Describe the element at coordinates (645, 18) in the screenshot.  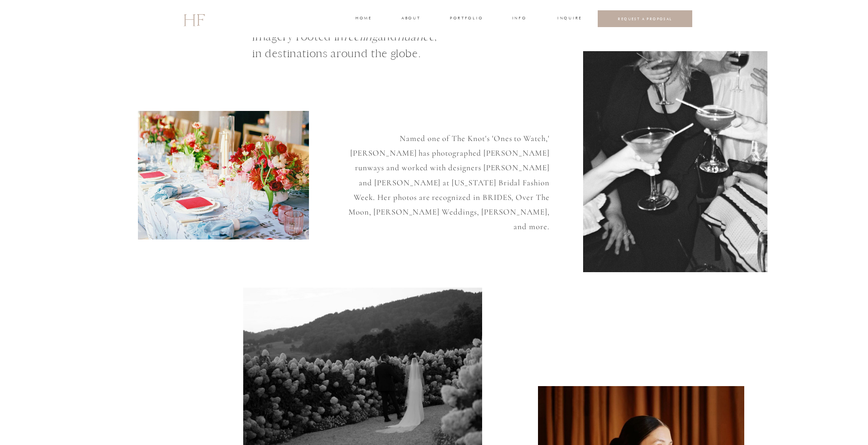
I see `a: REQUEST A PROPOSAL` at that location.